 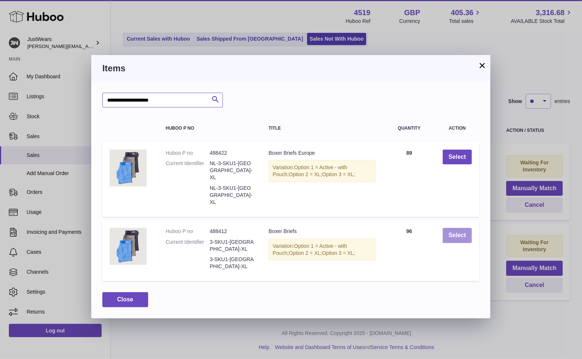 What do you see at coordinates (291, 68) in the screenshot?
I see `h3: Items` at bounding box center [291, 68].